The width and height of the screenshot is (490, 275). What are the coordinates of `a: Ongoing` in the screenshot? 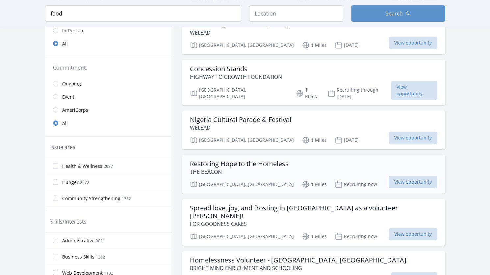 It's located at (108, 83).